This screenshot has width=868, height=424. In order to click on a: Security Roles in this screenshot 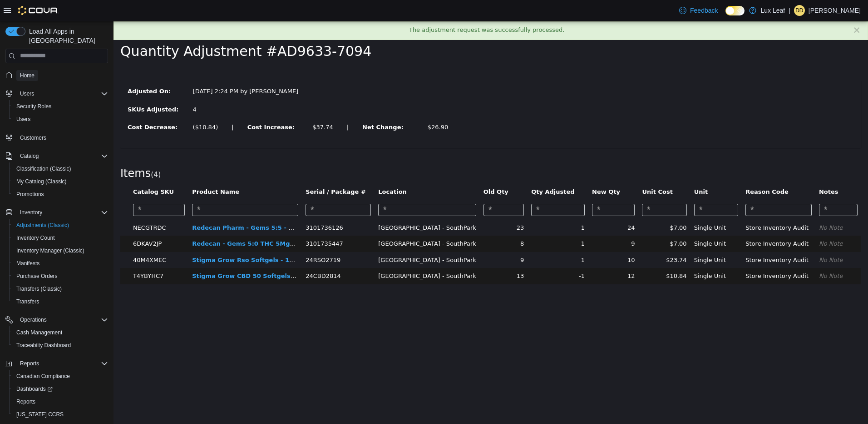, I will do `click(34, 106)`.